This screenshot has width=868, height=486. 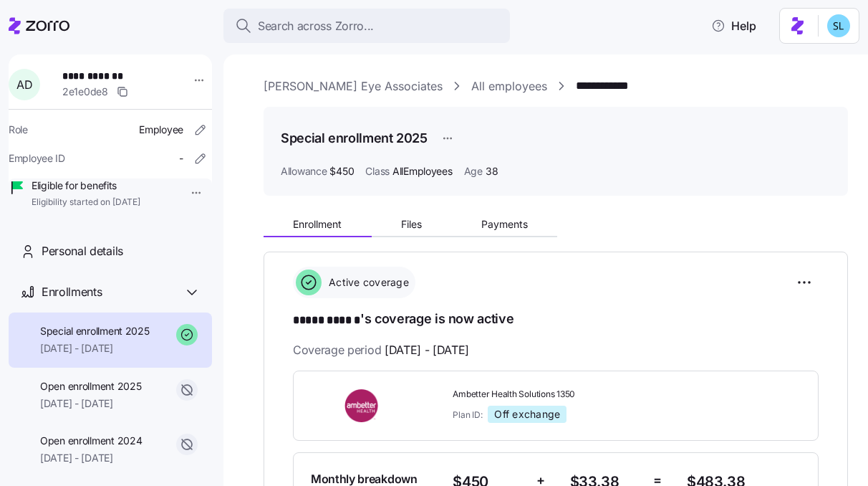 I want to click on span: Enrollments, so click(x=72, y=292).